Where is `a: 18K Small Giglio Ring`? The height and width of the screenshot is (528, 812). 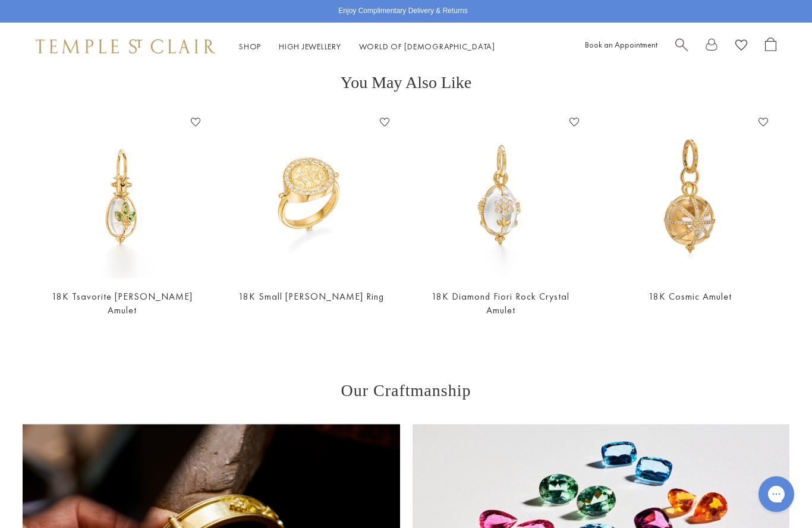
a: 18K Small Giglio Ring is located at coordinates (312, 196).